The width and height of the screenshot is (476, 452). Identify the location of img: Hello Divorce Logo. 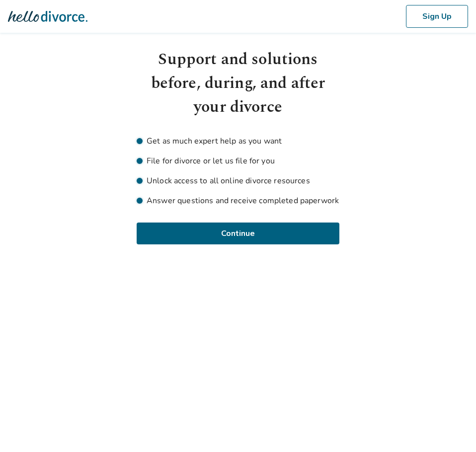
(48, 16).